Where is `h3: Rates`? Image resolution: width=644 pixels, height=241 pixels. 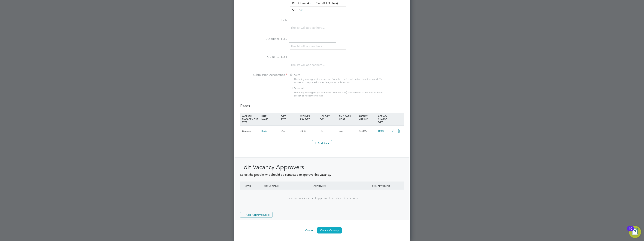 h3: Rates is located at coordinates (322, 106).